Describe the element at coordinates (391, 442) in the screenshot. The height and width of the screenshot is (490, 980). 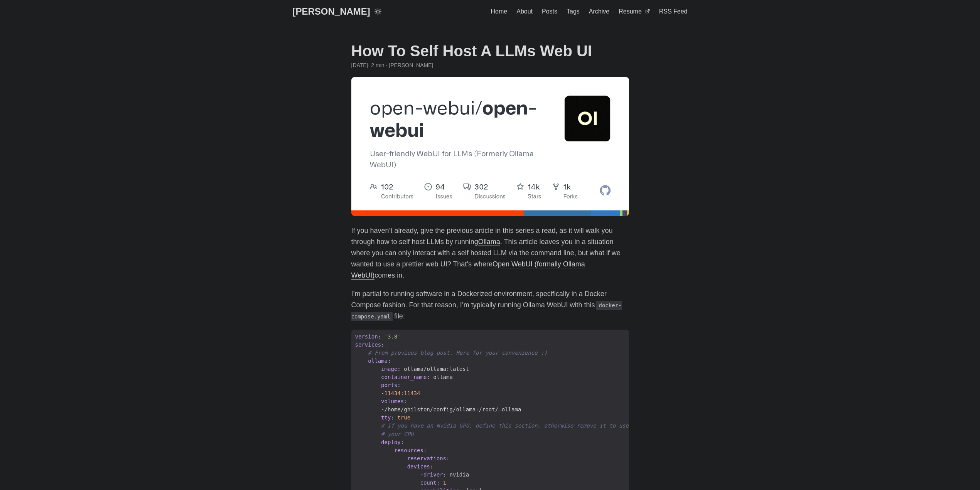
I see `span: deploy` at that location.